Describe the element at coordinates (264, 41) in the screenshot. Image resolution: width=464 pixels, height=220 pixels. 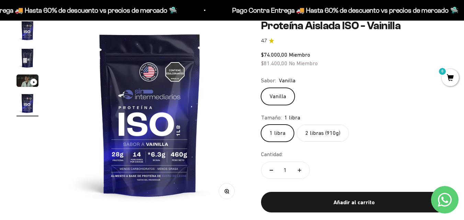
I see `span: 4.7` at that location.